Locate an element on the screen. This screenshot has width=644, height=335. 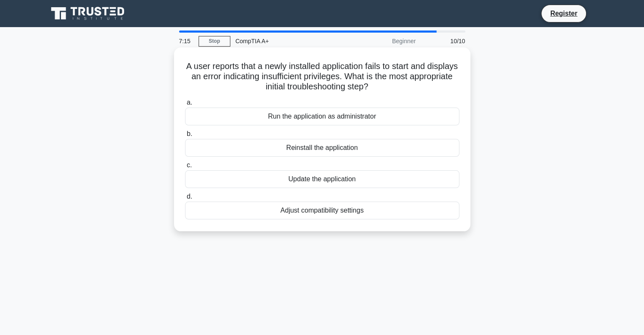
span: c. is located at coordinates (189, 165).